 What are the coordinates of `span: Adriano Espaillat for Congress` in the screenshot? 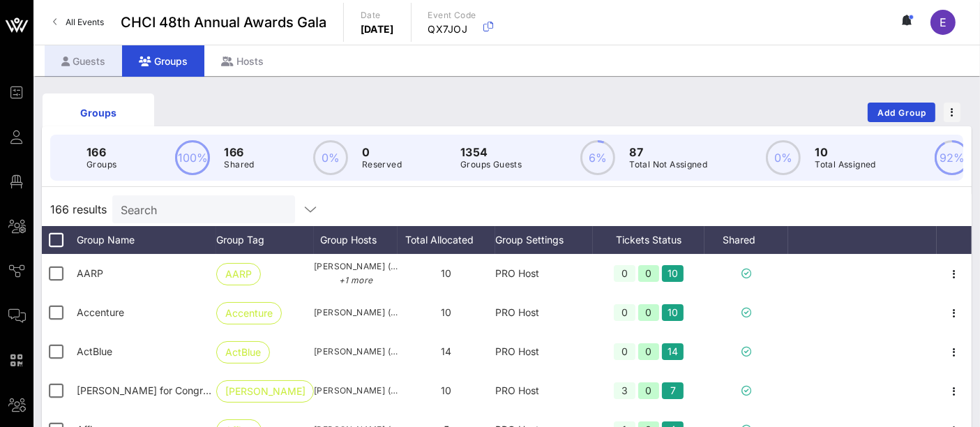 It's located at (148, 390).